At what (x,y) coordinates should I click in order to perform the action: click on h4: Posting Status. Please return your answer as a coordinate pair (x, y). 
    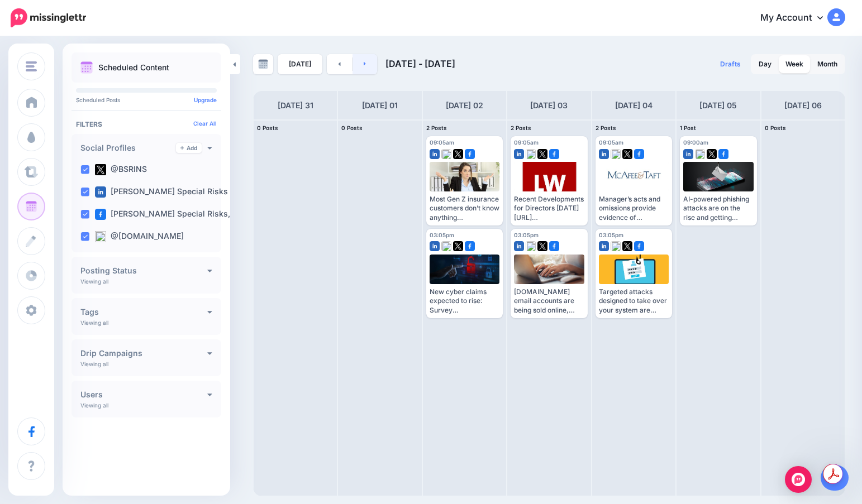
    Looking at the image, I should click on (143, 271).